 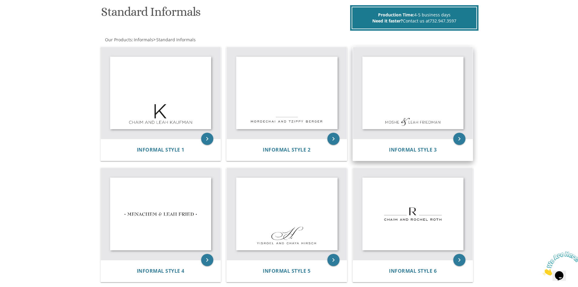 I want to click on span: Informal Style 3, so click(x=412, y=149).